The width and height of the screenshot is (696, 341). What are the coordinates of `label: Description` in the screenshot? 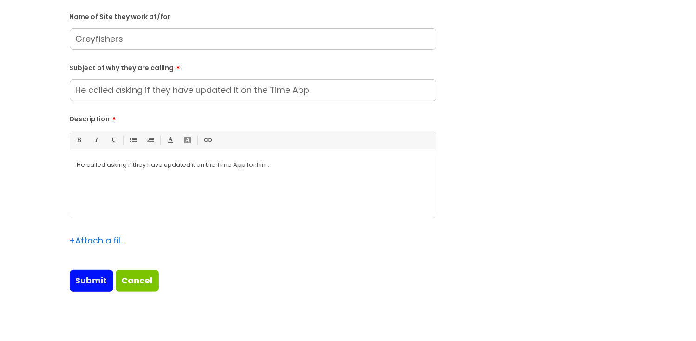 It's located at (253, 118).